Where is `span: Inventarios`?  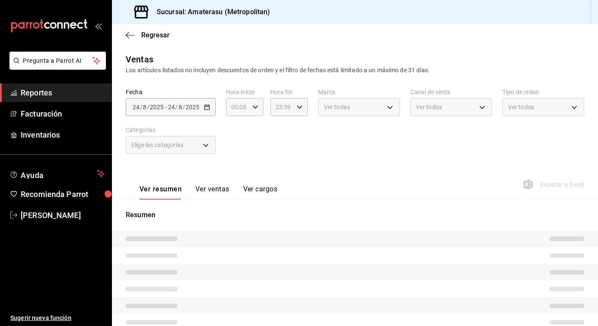
span: Inventarios is located at coordinates (62, 135).